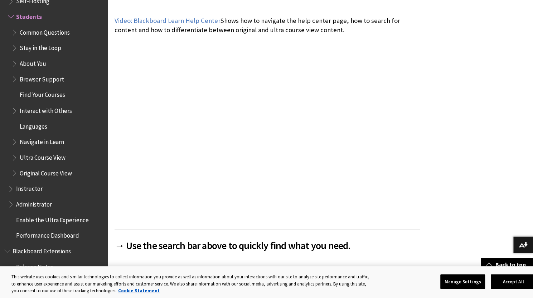 Image resolution: width=533 pixels, height=298 pixels. Describe the element at coordinates (42, 78) in the screenshot. I see `span: Browser Support` at that location.